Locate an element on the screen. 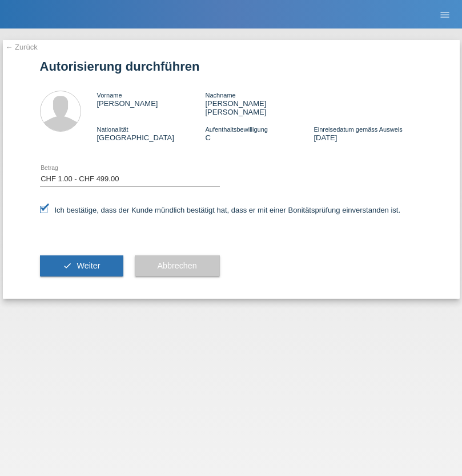 The image size is (462, 476). span: Abbrechen is located at coordinates (177, 266).